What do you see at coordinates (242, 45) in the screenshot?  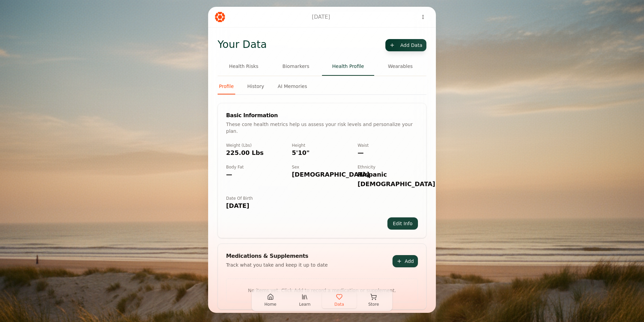 I see `h1: Your Data` at bounding box center [242, 45].